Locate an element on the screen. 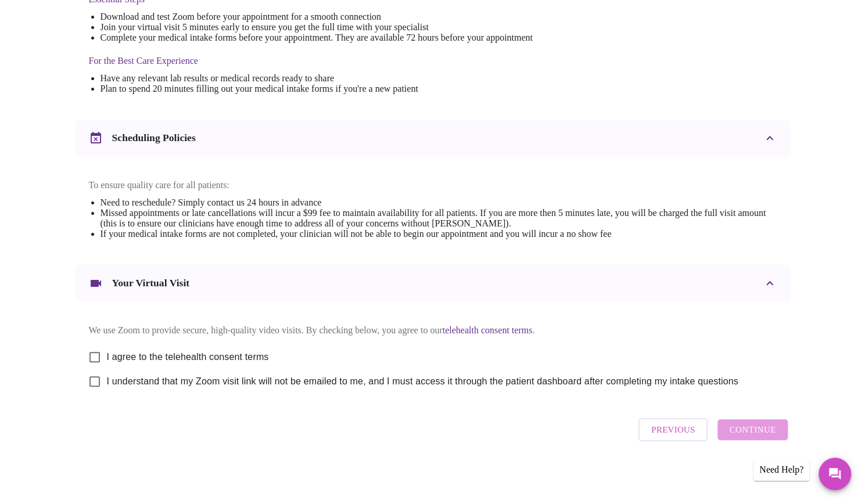 This screenshot has height=504, width=865. span: Previous is located at coordinates (673, 430).